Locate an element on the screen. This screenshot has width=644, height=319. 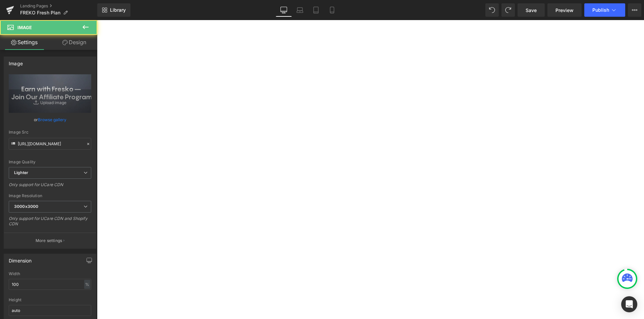
div: Image Resolution is located at coordinates (50, 196).